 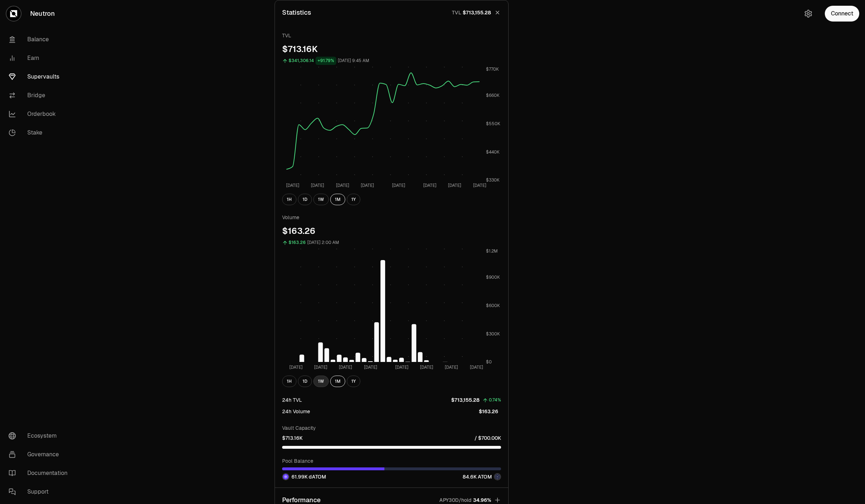 I want to click on div: 24h TVL, so click(x=292, y=400).